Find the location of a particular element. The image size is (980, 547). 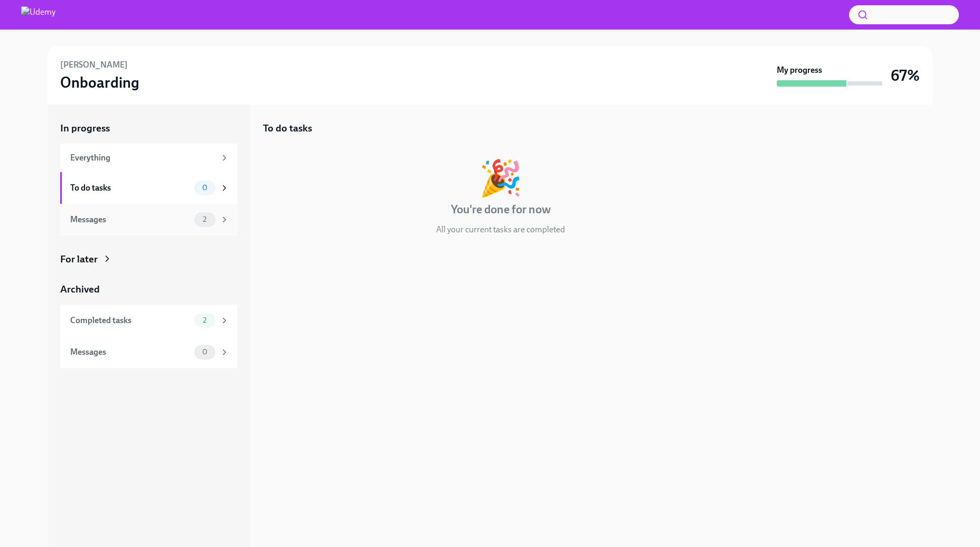

strong: My progress is located at coordinates (799, 70).